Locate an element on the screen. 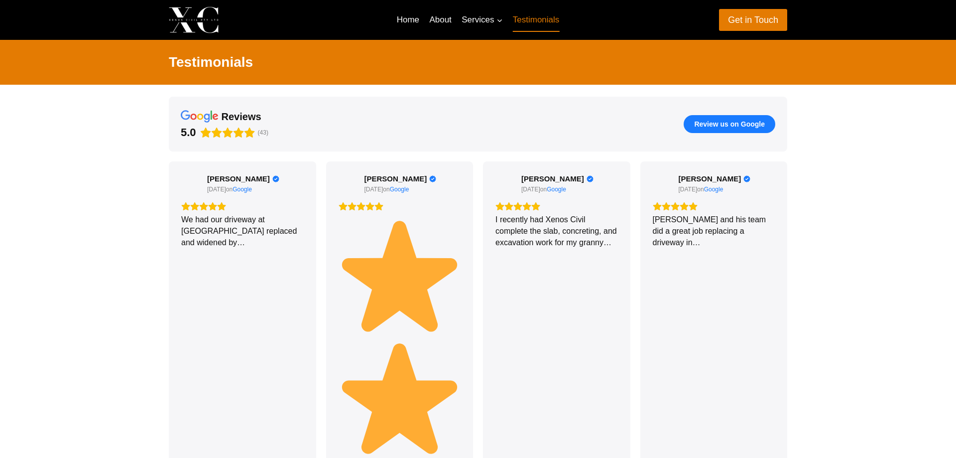 The image size is (956, 458). p: Xenos Civil is located at coordinates (262, 19).